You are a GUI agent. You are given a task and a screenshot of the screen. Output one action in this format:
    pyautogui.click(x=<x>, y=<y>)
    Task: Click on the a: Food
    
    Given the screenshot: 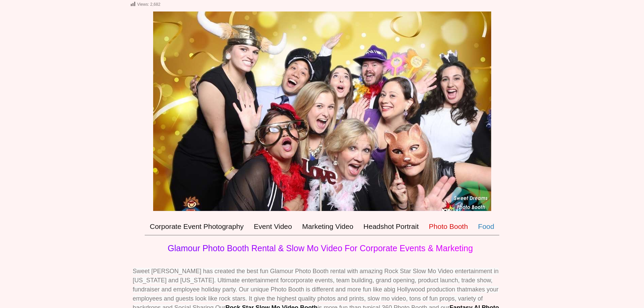 What is the action you would take?
    pyautogui.click(x=486, y=227)
    